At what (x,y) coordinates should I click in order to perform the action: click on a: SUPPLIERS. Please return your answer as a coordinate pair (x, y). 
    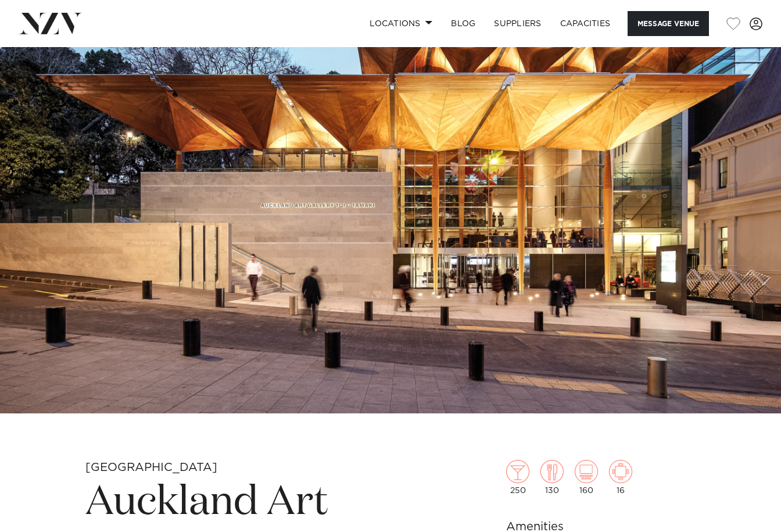
    Looking at the image, I should click on (517, 23).